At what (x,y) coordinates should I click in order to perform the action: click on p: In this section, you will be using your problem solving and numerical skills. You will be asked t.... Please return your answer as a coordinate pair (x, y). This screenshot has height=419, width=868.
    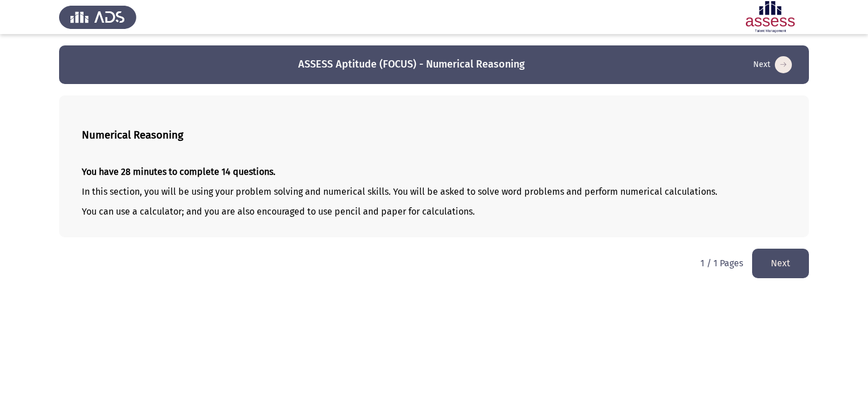
    Looking at the image, I should click on (434, 192).